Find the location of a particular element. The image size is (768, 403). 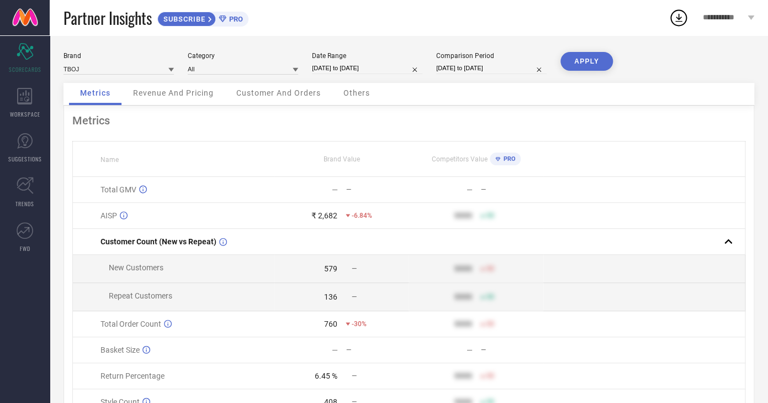

span: Total GMV is located at coordinates (118, 189).